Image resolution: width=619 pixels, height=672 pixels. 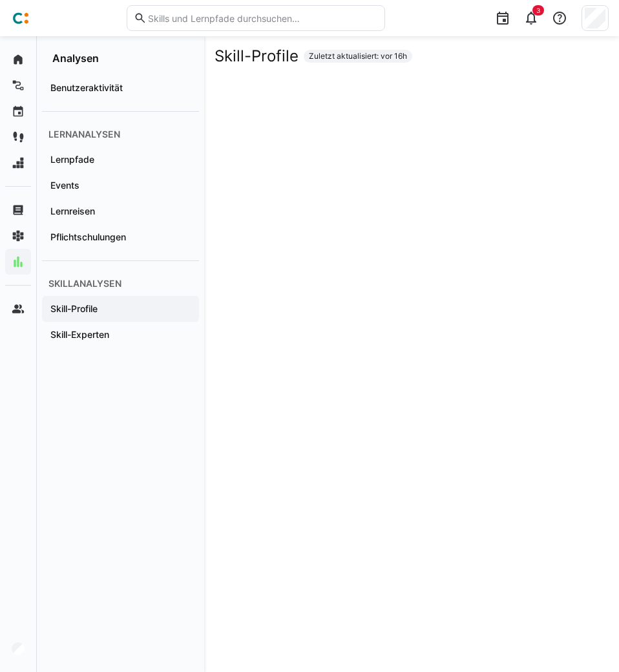 What do you see at coordinates (262, 18) in the screenshot?
I see `input: Skills und Lernpfade durchsuchen…` at bounding box center [262, 18].